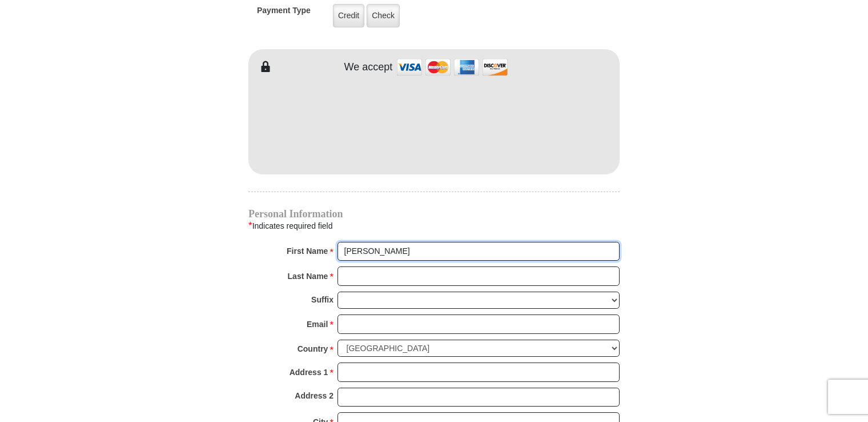  I want to click on h4: Personal Information, so click(434, 214).